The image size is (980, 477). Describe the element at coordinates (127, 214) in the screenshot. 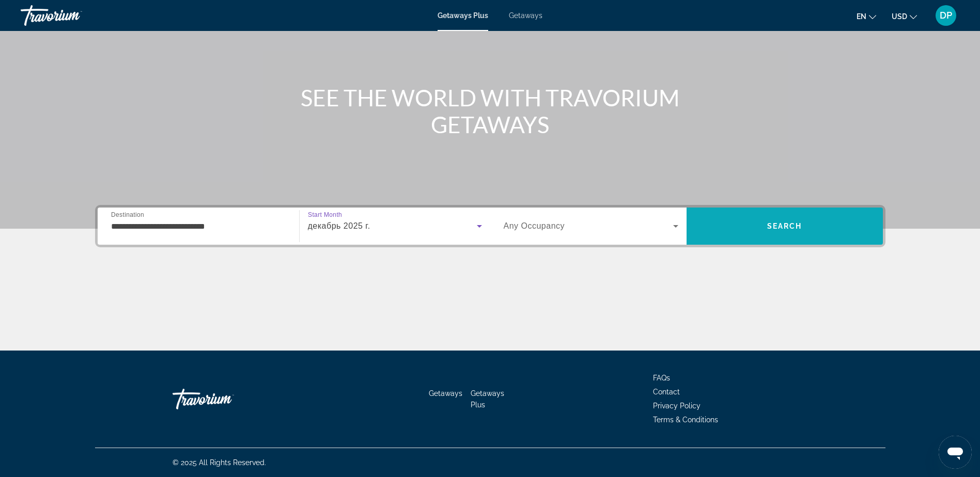

I see `span: Destination` at that location.